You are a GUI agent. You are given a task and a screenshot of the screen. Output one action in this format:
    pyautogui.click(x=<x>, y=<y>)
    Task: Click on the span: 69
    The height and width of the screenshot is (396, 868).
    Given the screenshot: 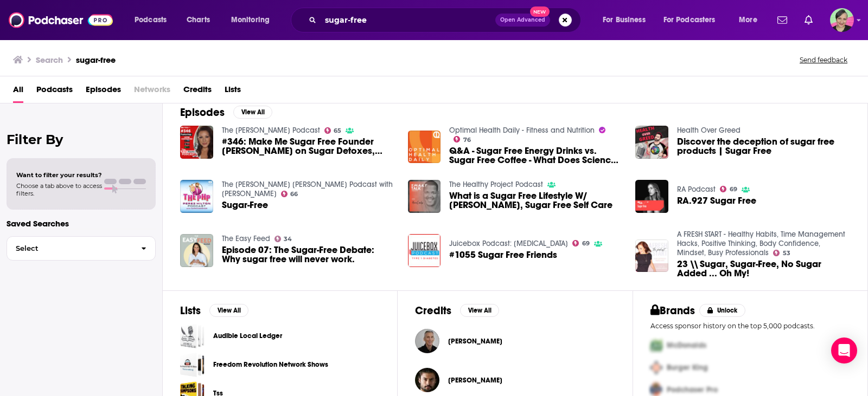 What is the action you would take?
    pyautogui.click(x=586, y=243)
    